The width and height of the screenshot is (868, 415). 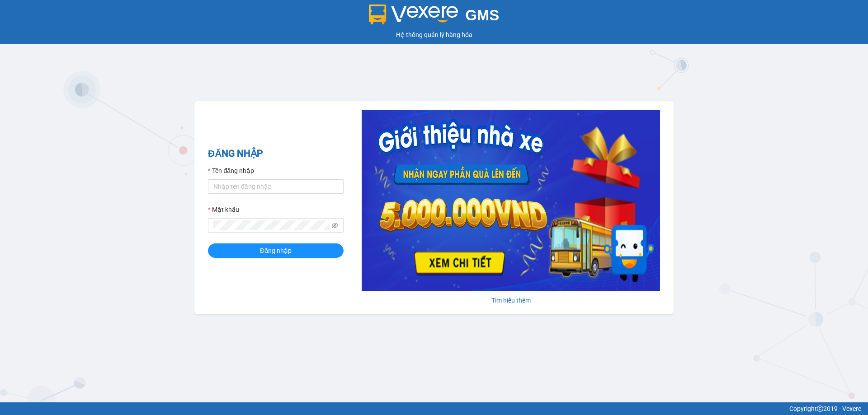 What do you see at coordinates (276, 154) in the screenshot?
I see `h2: ĐĂNG NHẬP` at bounding box center [276, 154].